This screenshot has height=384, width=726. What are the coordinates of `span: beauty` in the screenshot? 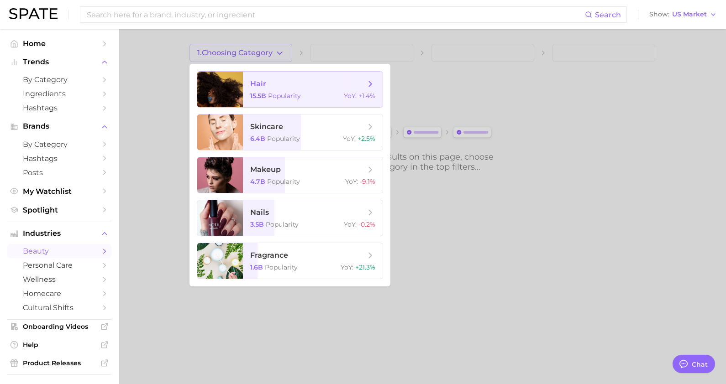 It's located at (59, 251).